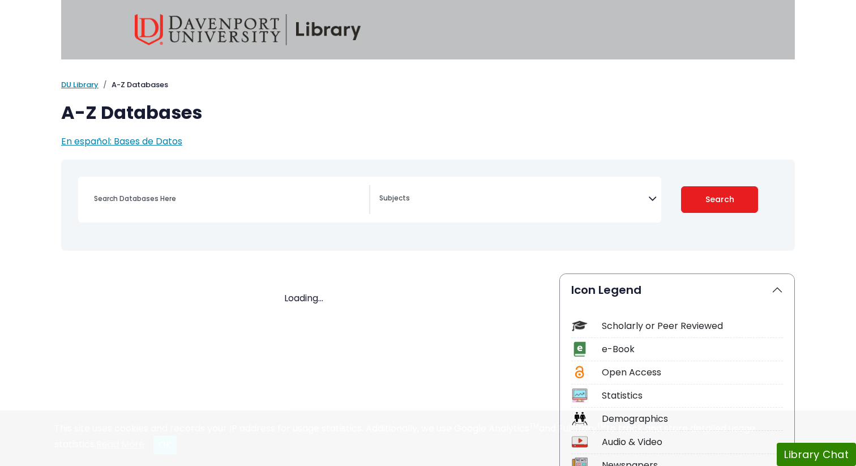 The image size is (856, 466). Describe the element at coordinates (693, 373) in the screenshot. I see `div: Open Access` at that location.